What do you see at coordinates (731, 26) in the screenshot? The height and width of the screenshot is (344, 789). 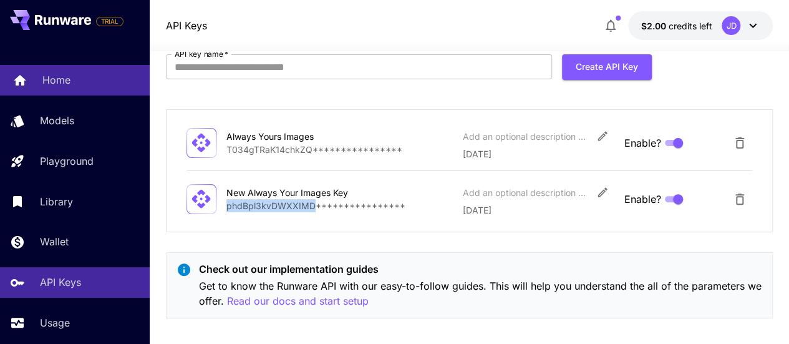 I see `div: JD` at bounding box center [731, 26].